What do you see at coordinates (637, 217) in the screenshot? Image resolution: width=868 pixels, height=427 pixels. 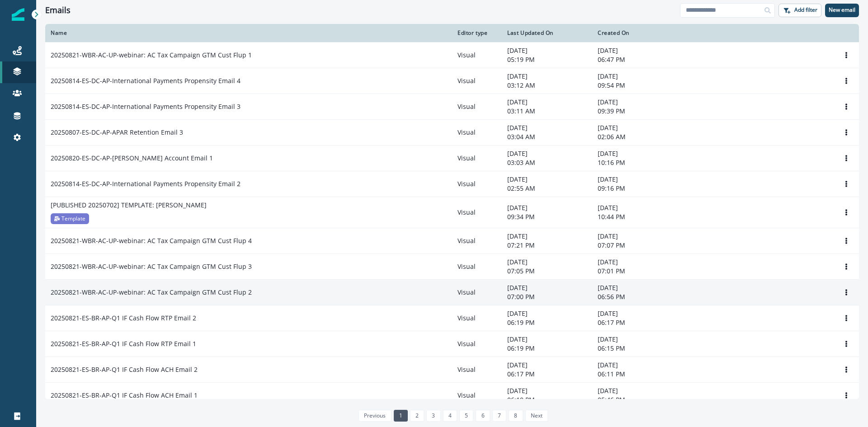 I see `p: 10:44 PM` at bounding box center [637, 217].